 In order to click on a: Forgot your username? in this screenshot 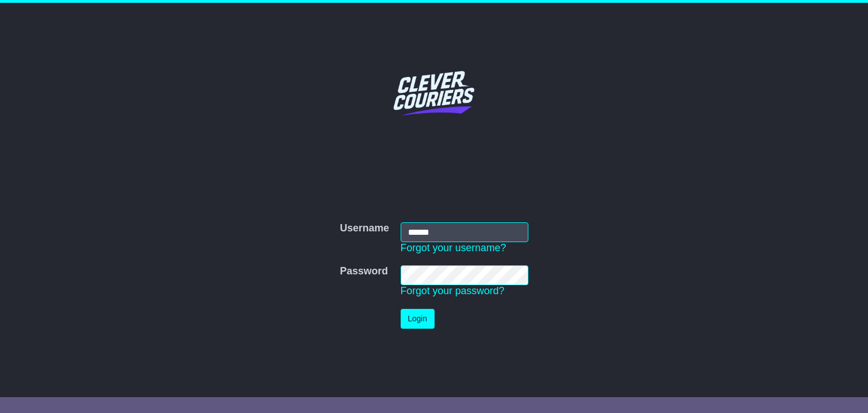, I will do `click(453, 248)`.